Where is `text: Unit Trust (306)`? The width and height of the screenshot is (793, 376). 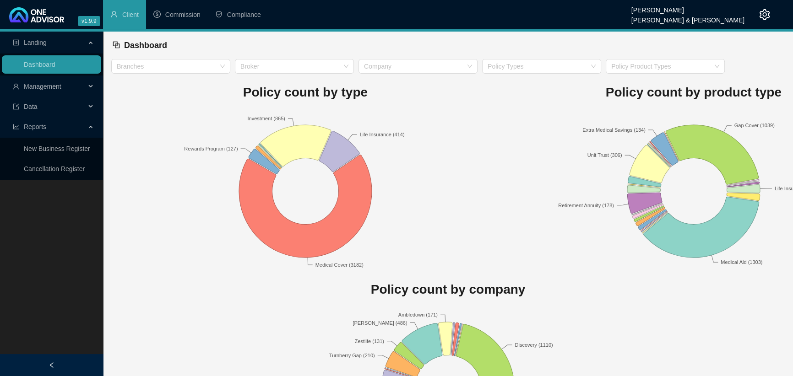
text: Unit Trust (306) is located at coordinates (604, 155).